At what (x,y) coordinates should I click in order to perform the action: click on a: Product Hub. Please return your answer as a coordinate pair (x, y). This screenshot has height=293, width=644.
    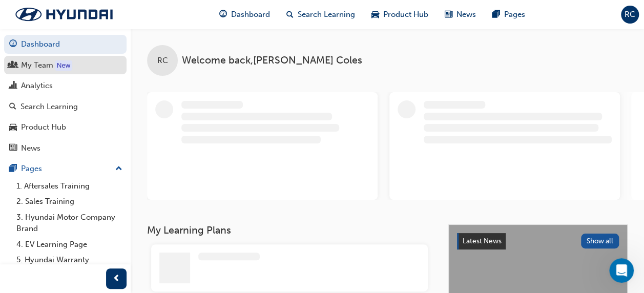
    Looking at the image, I should click on (65, 127).